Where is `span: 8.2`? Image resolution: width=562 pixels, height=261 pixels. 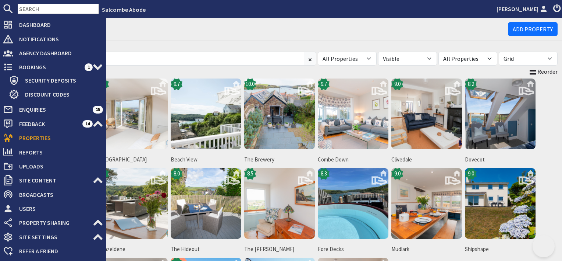
span: 8.2 is located at coordinates (471, 84).